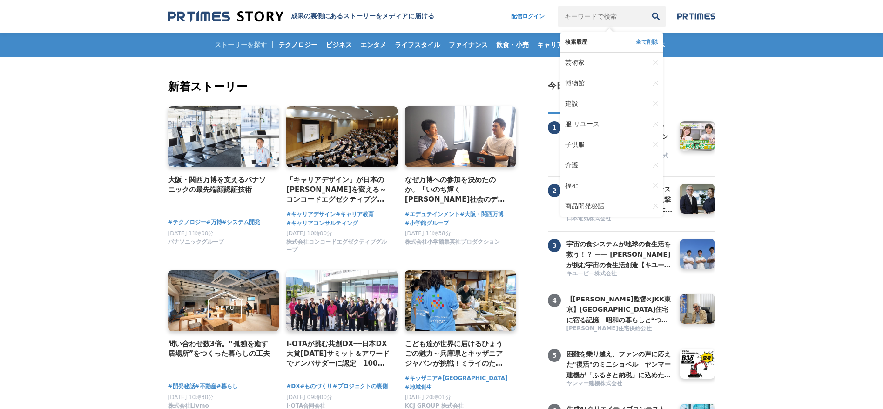  I want to click on span: #万博, so click(214, 222).